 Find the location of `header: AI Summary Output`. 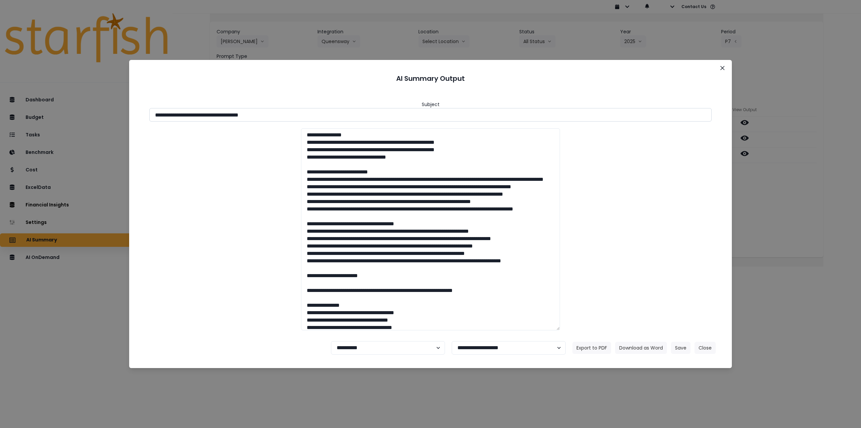

header: AI Summary Output is located at coordinates (431, 78).